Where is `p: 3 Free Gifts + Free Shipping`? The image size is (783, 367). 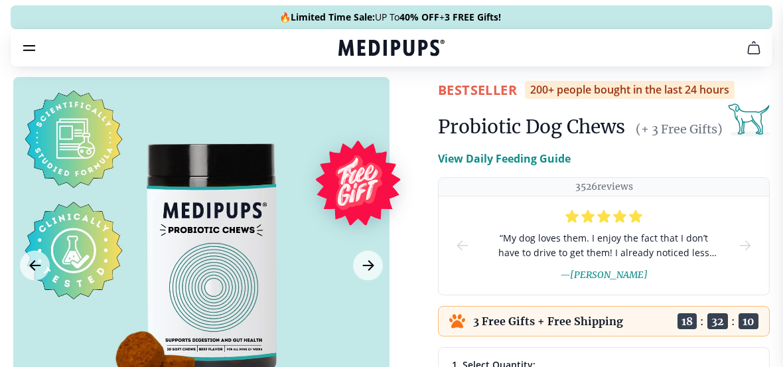
p: 3 Free Gifts + Free Shipping is located at coordinates (548, 321).